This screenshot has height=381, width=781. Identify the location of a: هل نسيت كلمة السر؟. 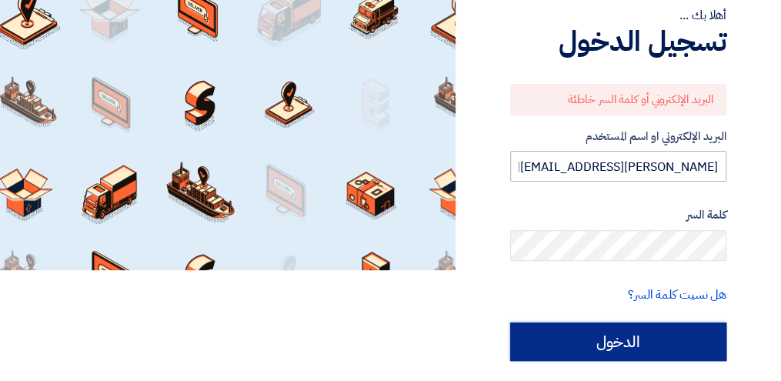
(677, 295).